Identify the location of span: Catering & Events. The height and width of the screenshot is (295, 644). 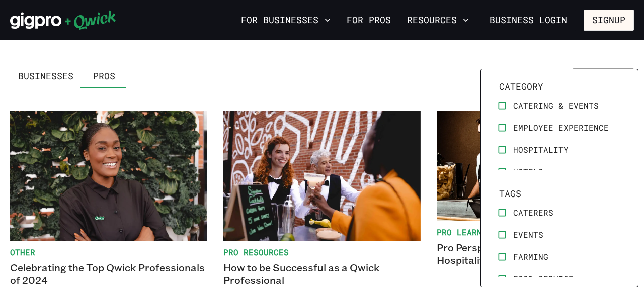
(556, 105).